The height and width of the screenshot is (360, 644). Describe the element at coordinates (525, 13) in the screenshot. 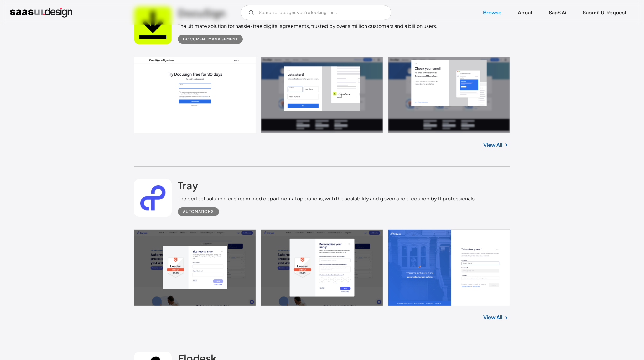

I see `a: About` at that location.